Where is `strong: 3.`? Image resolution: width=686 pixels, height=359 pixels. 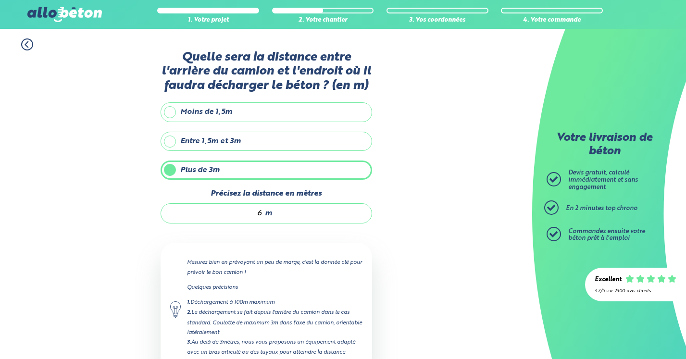
strong: 3. is located at coordinates (189, 342).